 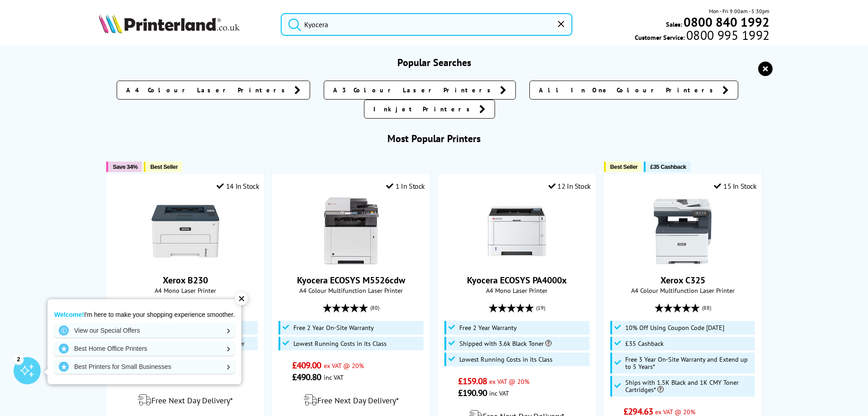 What do you see at coordinates (727, 35) in the screenshot?
I see `span: 0800 995 1992` at bounding box center [727, 35].